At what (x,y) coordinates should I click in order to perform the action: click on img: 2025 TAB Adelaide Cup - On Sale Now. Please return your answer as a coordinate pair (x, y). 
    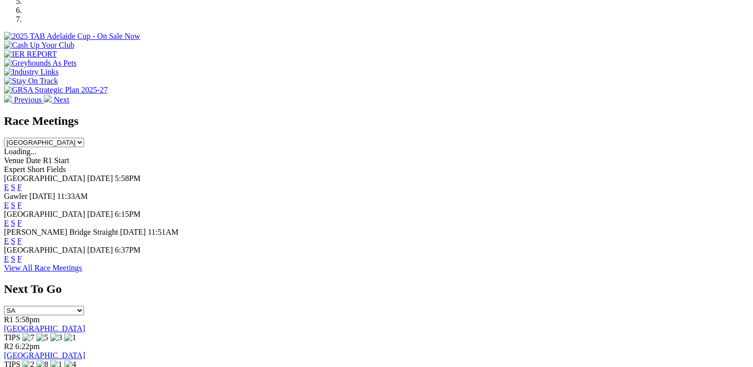
    Looking at the image, I should click on (72, 36).